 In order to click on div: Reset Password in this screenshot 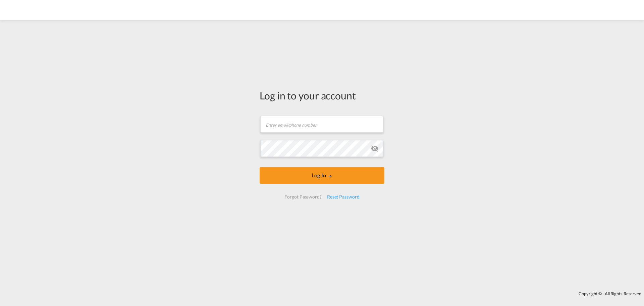, I will do `click(343, 197)`.